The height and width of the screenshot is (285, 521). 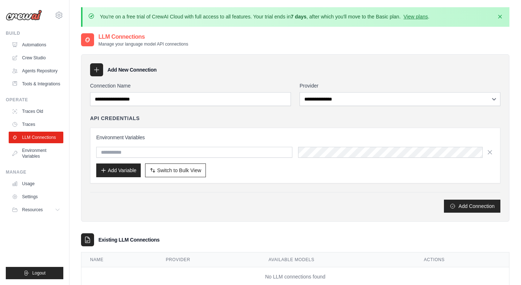 I want to click on div: Manage, so click(x=34, y=172).